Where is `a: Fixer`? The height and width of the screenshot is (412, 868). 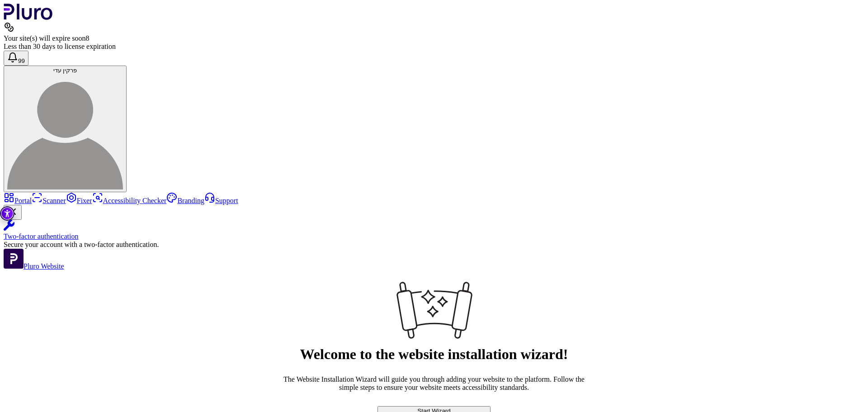 a: Fixer is located at coordinates (79, 200).